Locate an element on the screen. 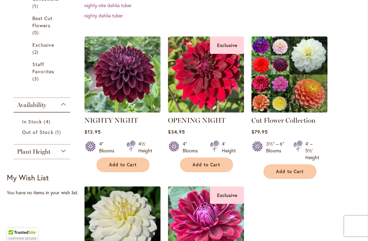 Image resolution: width=368 pixels, height=241 pixels. a: OPENING NIGHT is located at coordinates (196, 120).